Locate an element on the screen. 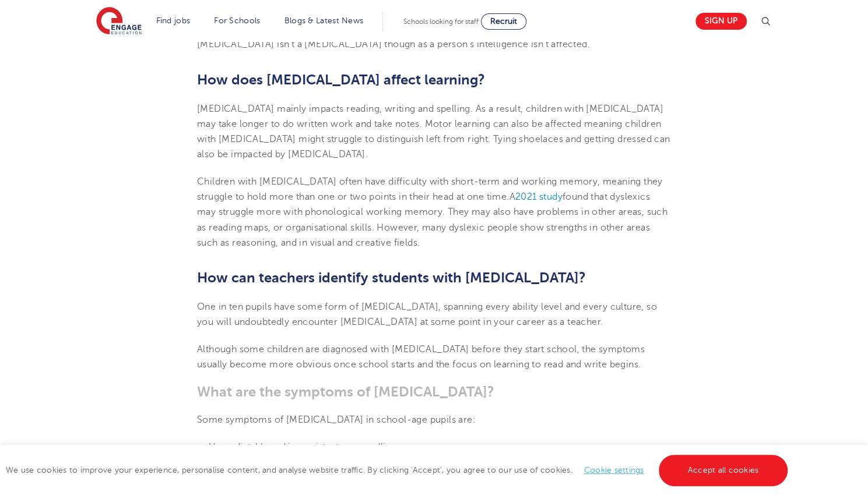  span: Unpredictable and inconsistent poor spelling is located at coordinates (302, 446).